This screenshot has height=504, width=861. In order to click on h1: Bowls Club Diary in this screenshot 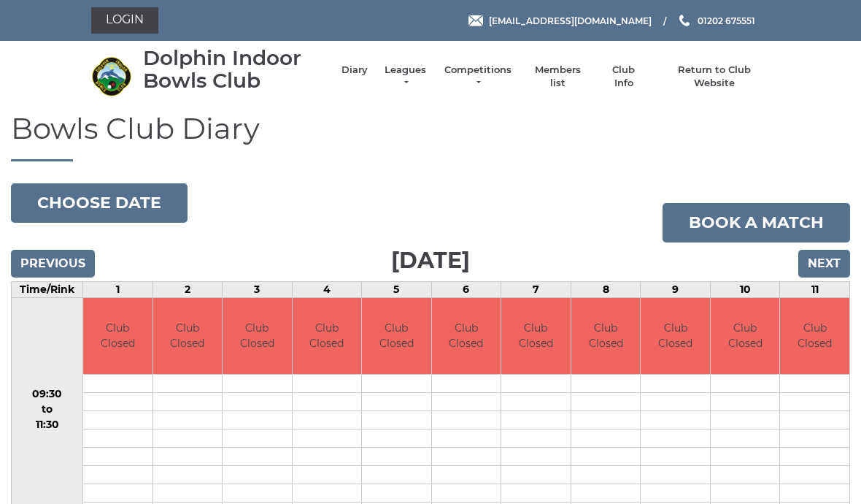, I will do `click(430, 137)`.